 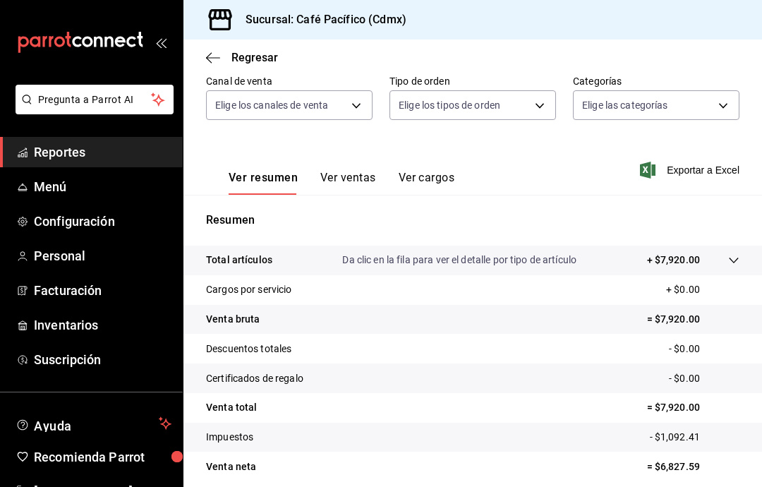 What do you see at coordinates (255, 378) in the screenshot?
I see `p: Certificados de regalo` at bounding box center [255, 378].